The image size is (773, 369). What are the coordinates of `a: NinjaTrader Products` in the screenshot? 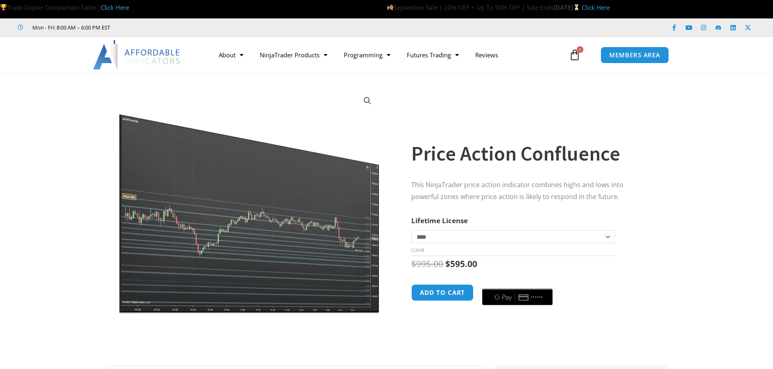 It's located at (293, 55).